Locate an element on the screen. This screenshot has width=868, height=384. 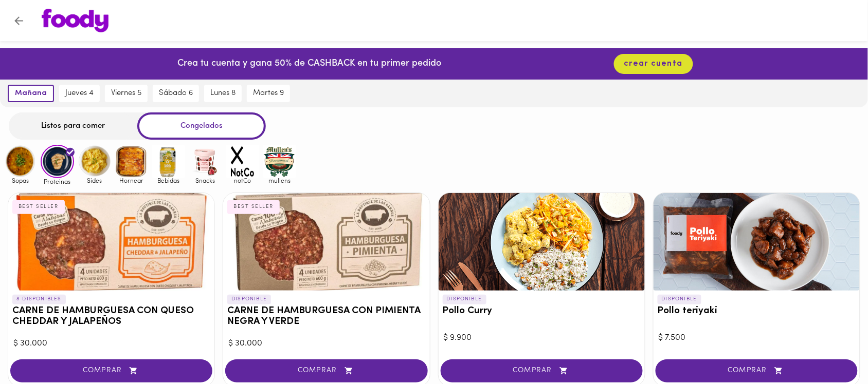
span: Snacks is located at coordinates (206, 180).